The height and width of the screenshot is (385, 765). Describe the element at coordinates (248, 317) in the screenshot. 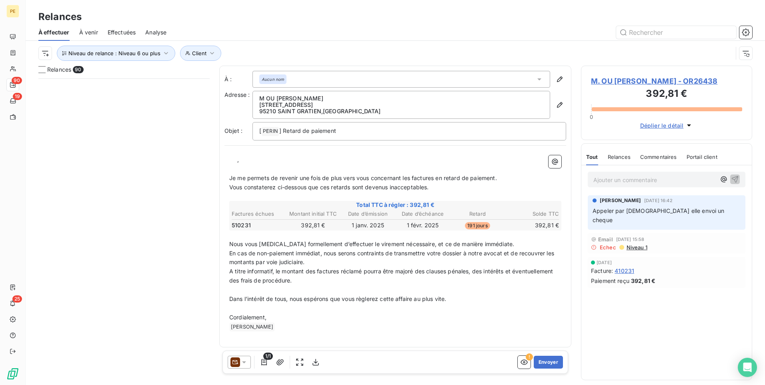

I see `span: Cordialement,` at that location.